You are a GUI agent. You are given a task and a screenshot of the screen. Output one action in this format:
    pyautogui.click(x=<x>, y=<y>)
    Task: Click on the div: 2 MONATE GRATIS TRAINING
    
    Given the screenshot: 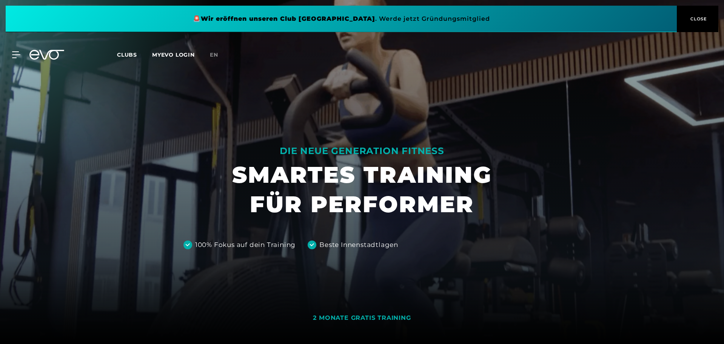 What is the action you would take?
    pyautogui.click(x=361, y=318)
    